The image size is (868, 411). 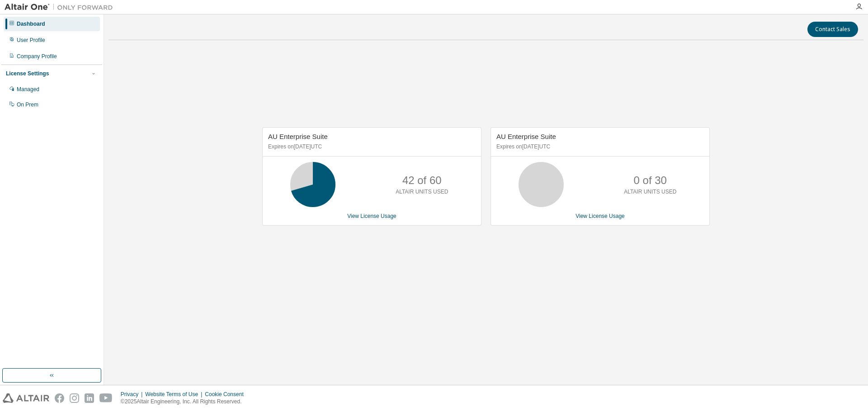 What do you see at coordinates (833, 29) in the screenshot?
I see `button: Contact Sales` at bounding box center [833, 29].